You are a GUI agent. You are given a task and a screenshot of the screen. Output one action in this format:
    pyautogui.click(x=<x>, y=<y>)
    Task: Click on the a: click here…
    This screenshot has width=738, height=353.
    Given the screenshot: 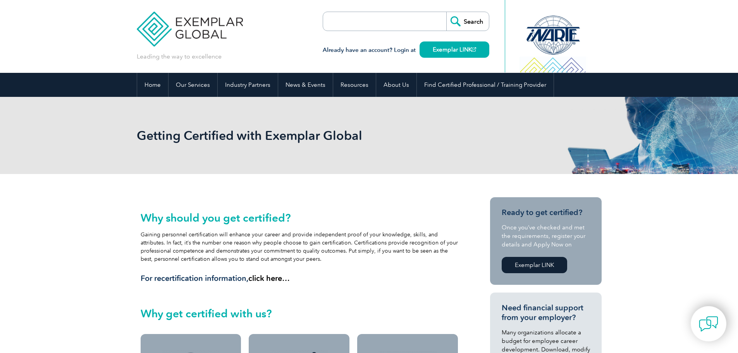 What is the action you would take?
    pyautogui.click(x=269, y=278)
    